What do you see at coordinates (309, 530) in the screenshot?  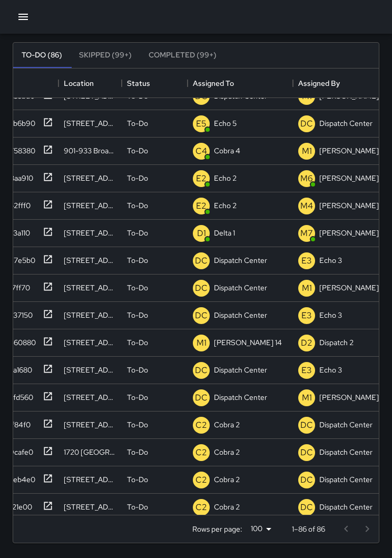 I see `p: 1–86 of 86` at bounding box center [309, 530].